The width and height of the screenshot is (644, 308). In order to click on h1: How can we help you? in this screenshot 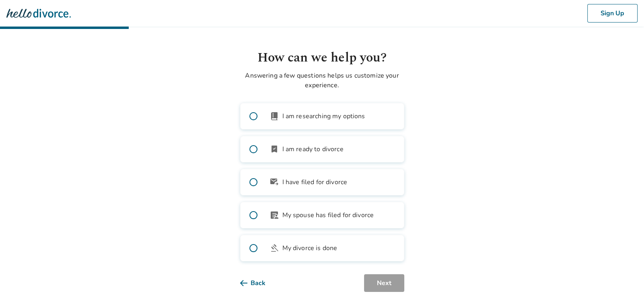, I will do `click(322, 58)`.